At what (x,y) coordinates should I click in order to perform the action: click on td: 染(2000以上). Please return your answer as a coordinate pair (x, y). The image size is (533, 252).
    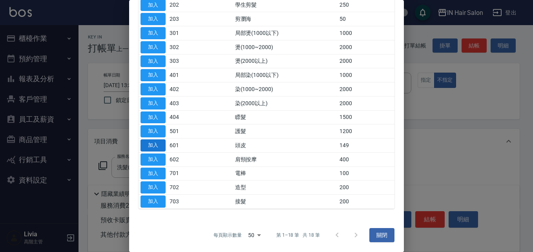
    Looking at the image, I should click on (285, 103).